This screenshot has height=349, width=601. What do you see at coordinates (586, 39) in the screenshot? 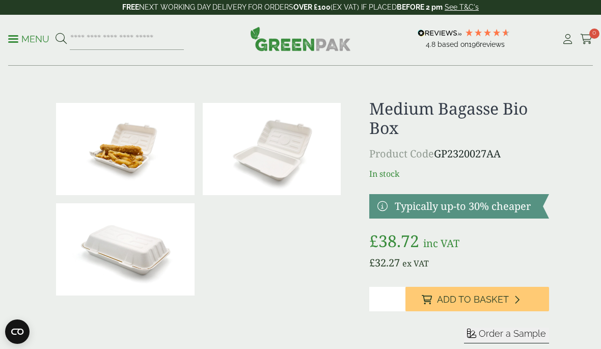
I see `i: Cart` at bounding box center [586, 39].